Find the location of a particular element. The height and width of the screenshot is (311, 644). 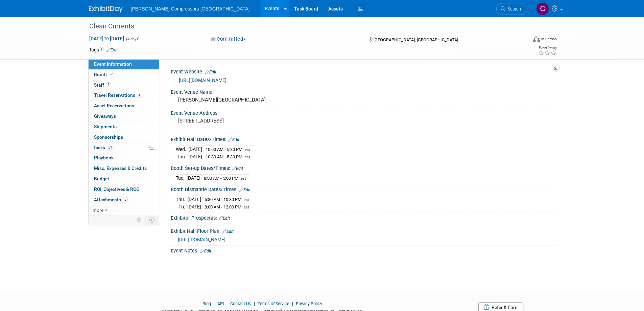

a: Attachments5 is located at coordinates (124, 200).